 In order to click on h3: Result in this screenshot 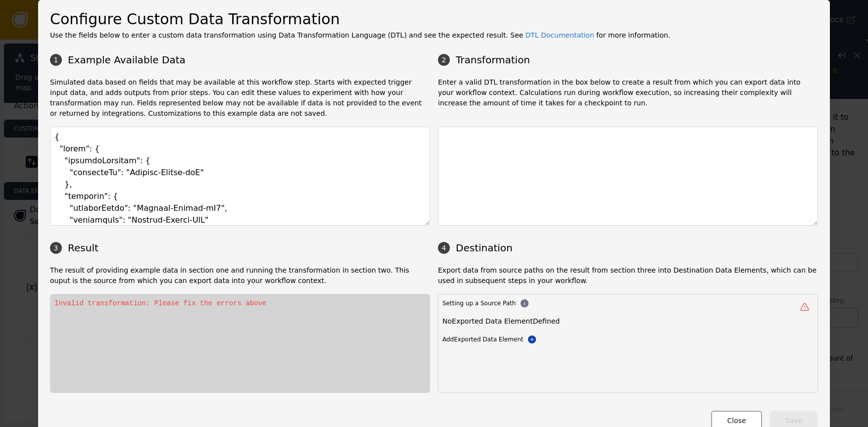, I will do `click(240, 248)`.